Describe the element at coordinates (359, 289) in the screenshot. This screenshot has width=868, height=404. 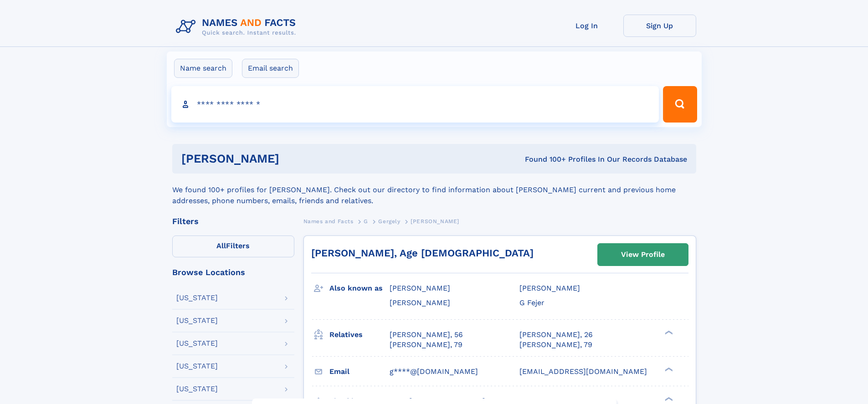
I see `h3: Also known as` at that location.